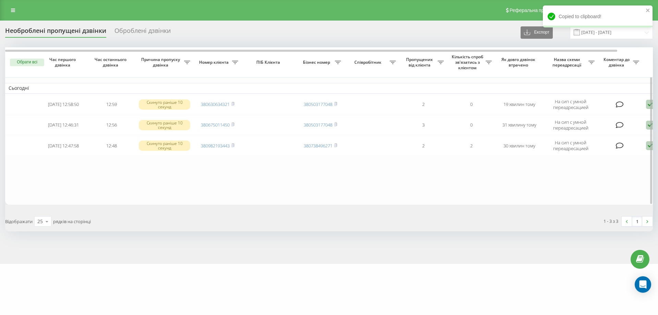 The width and height of the screenshot is (658, 315). Describe the element at coordinates (423, 125) in the screenshot. I see `td: 3` at that location.